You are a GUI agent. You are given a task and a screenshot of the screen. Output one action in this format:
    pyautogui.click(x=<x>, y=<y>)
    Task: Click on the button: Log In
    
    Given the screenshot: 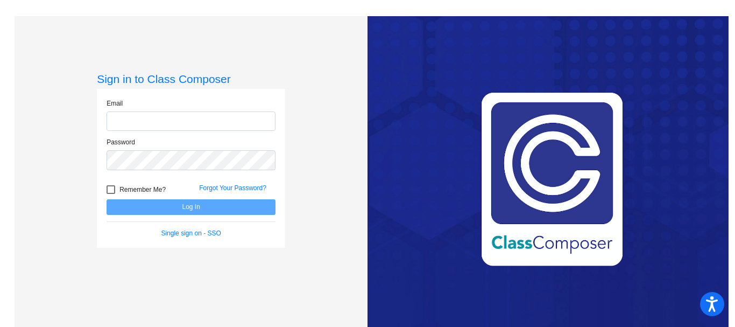 What is the action you would take?
    pyautogui.click(x=191, y=207)
    